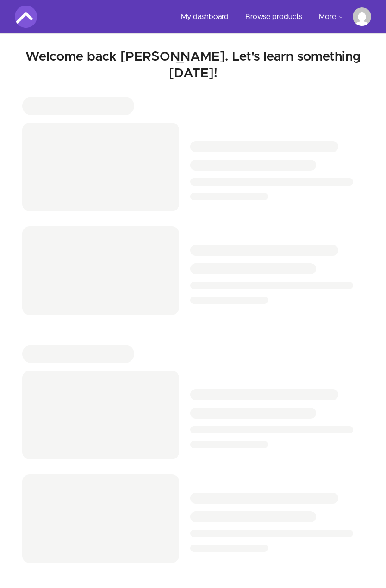 Image resolution: width=386 pixels, height=588 pixels. What do you see at coordinates (362, 17) in the screenshot?
I see `img: Profile image for Alejandro Arreola` at bounding box center [362, 17].